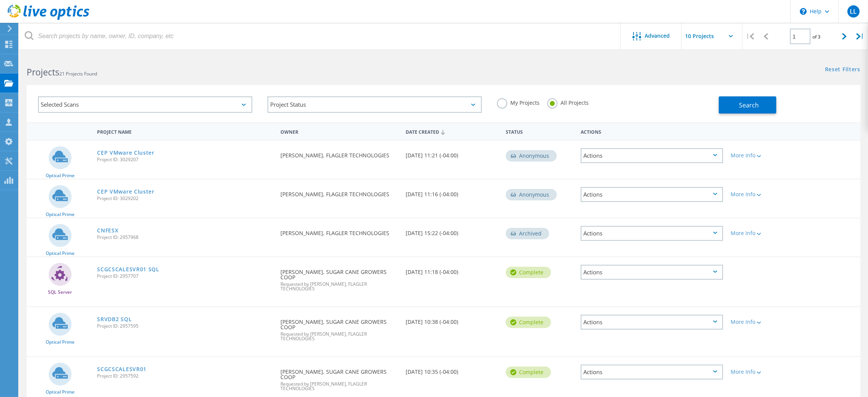  What do you see at coordinates (128, 270) in the screenshot?
I see `a: SCGCSCALESVR01 SQL` at bounding box center [128, 270].